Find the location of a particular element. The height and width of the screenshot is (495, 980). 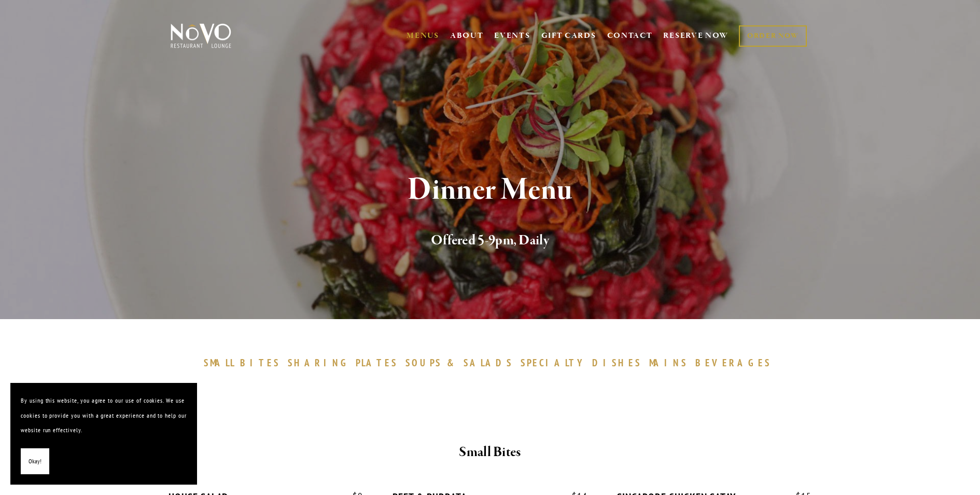

a: BEVERAGES is located at coordinates (736, 362).